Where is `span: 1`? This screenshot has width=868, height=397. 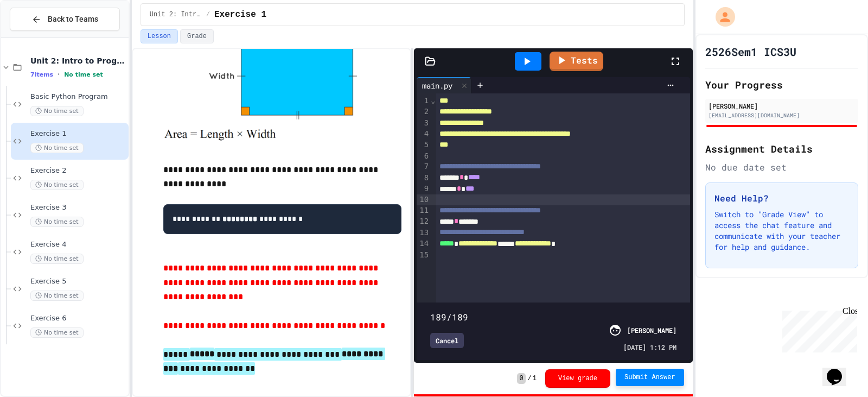
span: 1 is located at coordinates (534, 378).